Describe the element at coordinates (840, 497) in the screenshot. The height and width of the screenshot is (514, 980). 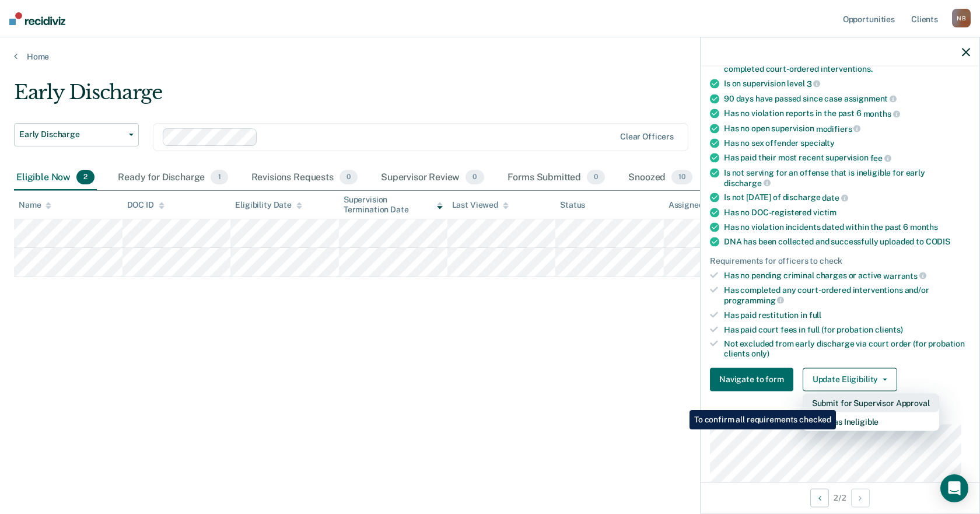
I see `div: 2 / 2` at that location.